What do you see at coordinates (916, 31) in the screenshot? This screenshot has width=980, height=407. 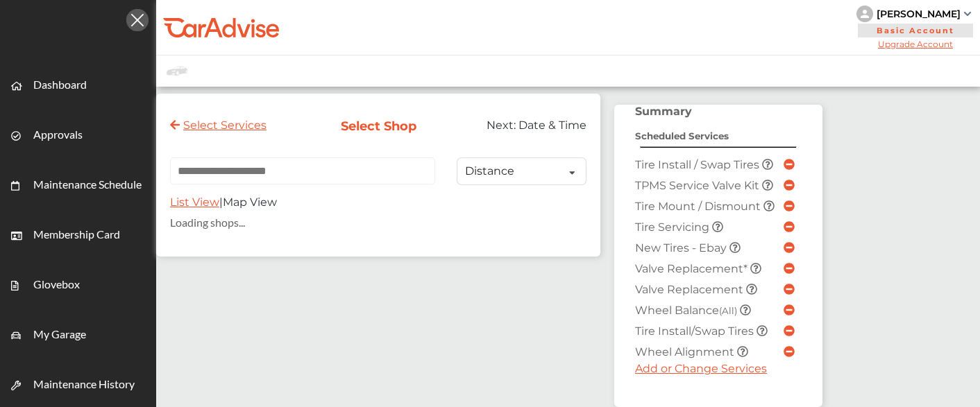 I see `span: Basic Account` at bounding box center [916, 31].